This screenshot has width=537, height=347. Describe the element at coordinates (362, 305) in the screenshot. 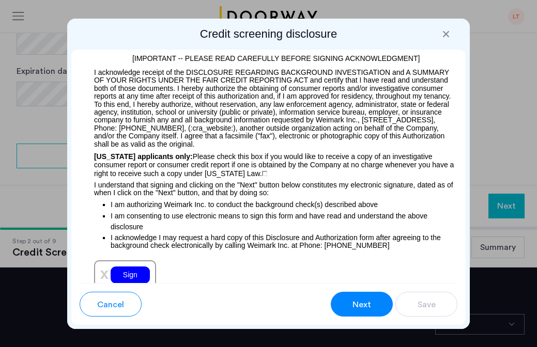

I see `span: Next` at that location.